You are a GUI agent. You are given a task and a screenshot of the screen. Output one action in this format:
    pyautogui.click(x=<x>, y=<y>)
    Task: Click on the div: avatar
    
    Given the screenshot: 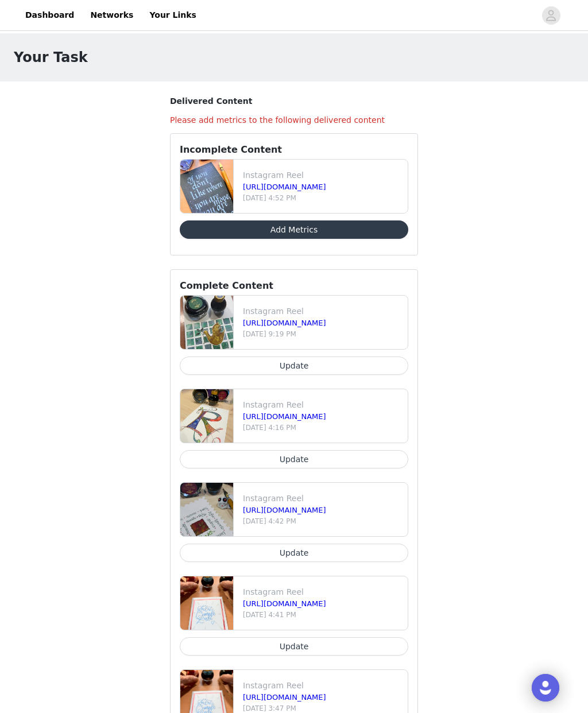 What is the action you would take?
    pyautogui.click(x=550, y=16)
    